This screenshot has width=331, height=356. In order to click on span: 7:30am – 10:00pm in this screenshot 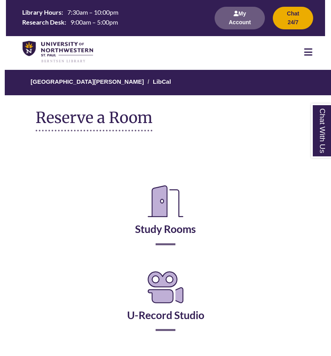, I will do `click(93, 12)`.